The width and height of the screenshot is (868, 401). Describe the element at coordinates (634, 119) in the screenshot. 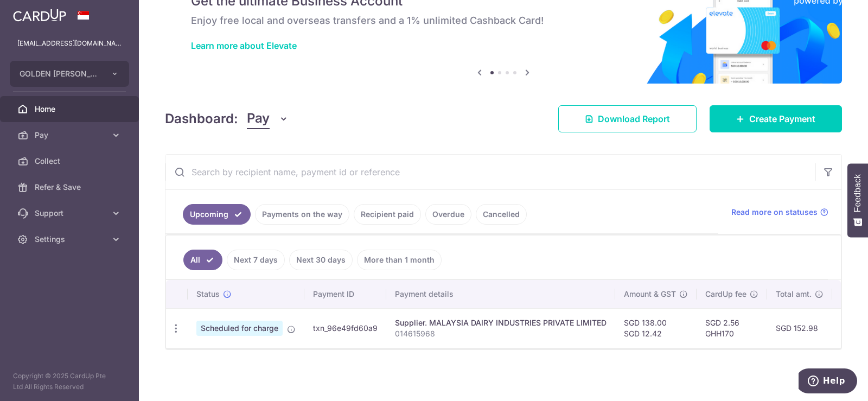

I see `span: Download Report` at that location.